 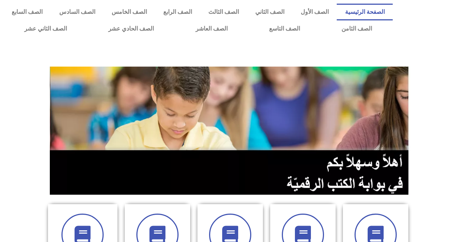 What do you see at coordinates (131, 29) in the screenshot?
I see `a: الصف الحادي عشر` at bounding box center [131, 29].